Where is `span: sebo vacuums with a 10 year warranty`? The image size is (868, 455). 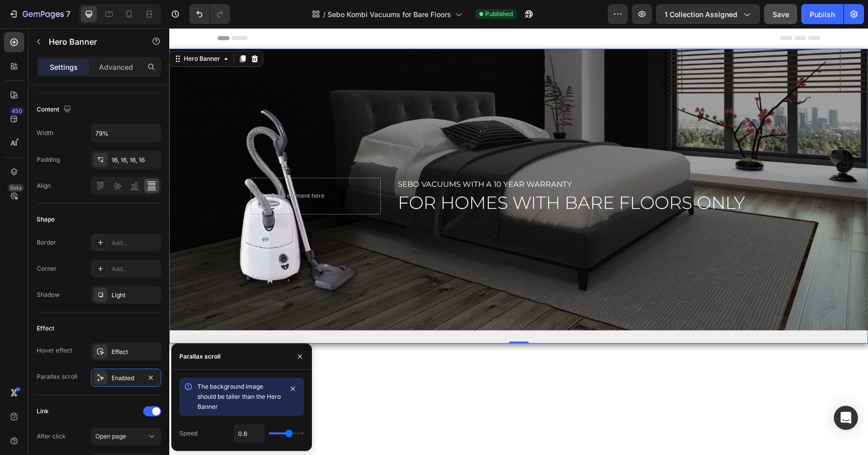 span: sebo vacuums with a 10 year warranty is located at coordinates (315, 156).